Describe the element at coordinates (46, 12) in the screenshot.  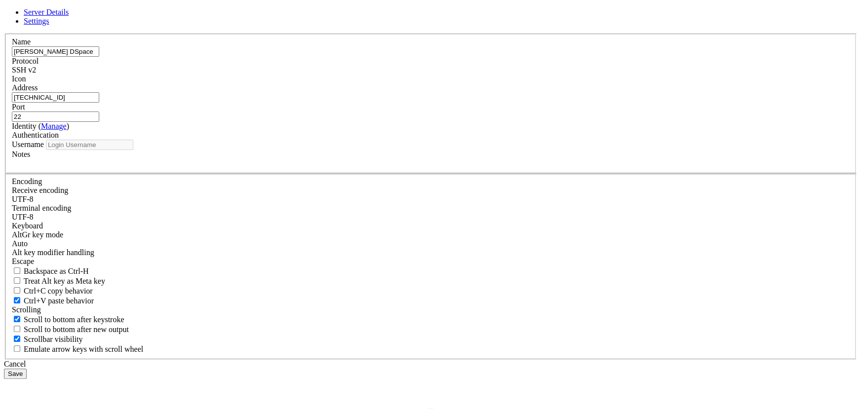
I see `span: Server Details` at that location.